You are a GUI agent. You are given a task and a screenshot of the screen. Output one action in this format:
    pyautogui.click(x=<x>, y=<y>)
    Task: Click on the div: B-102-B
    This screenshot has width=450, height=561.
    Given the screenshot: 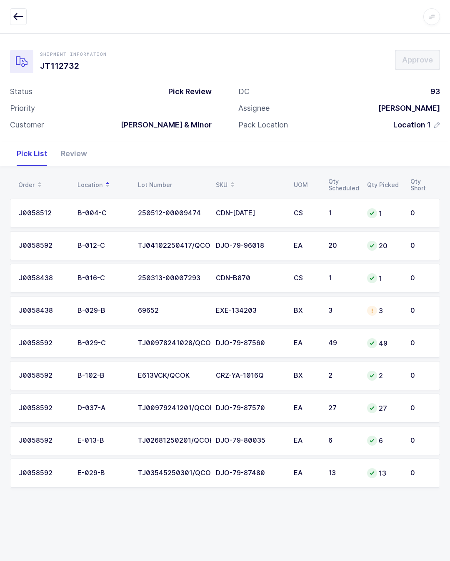 What is the action you would take?
    pyautogui.click(x=103, y=376)
    